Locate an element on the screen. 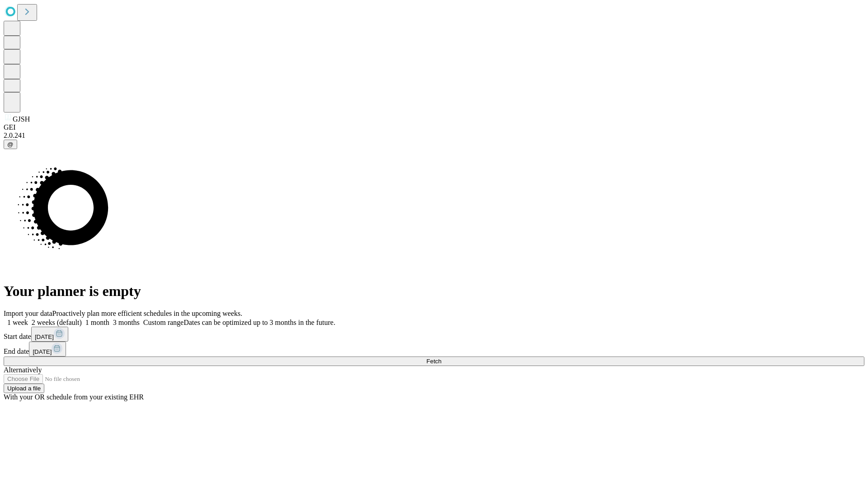 The image size is (868, 488). span: Alternatively is located at coordinates (23, 370).